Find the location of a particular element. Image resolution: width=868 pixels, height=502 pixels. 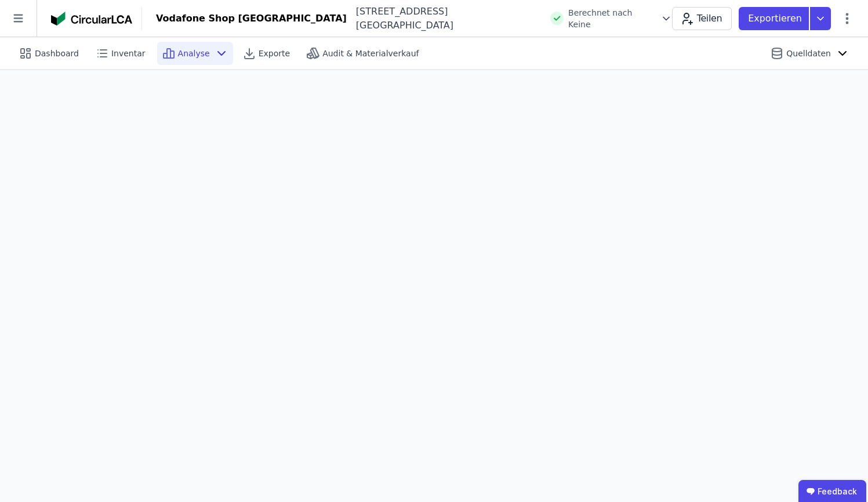

span: Inventar is located at coordinates (128, 54).